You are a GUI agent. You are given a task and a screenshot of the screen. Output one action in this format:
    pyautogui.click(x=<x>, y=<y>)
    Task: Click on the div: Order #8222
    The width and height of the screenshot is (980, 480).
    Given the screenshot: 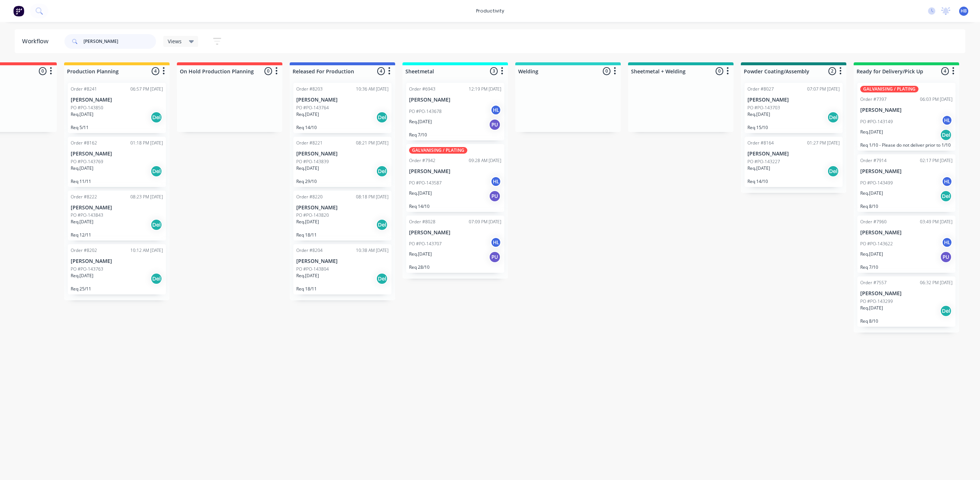 What is the action you would take?
    pyautogui.click(x=84, y=197)
    